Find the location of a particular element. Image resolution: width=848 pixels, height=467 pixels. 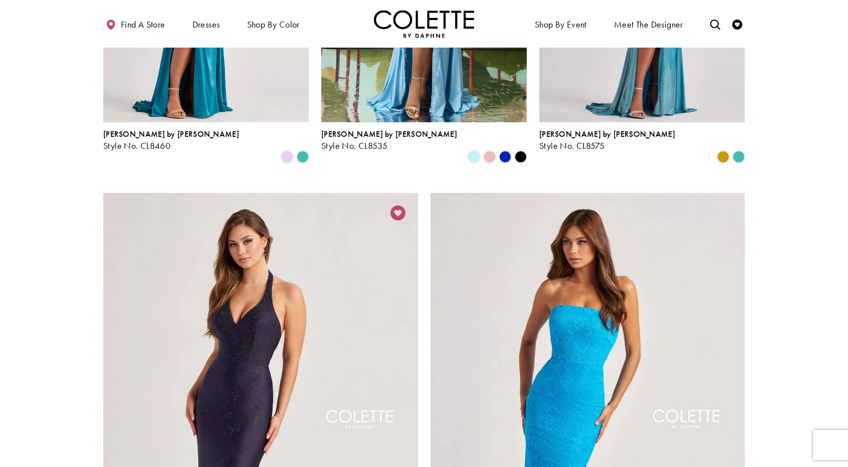

i: Royal Blue is located at coordinates (505, 157).